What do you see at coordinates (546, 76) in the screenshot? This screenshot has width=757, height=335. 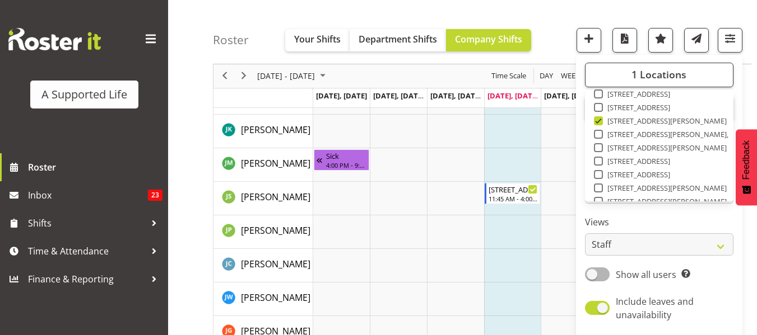 I see `span: Day` at bounding box center [546, 76].